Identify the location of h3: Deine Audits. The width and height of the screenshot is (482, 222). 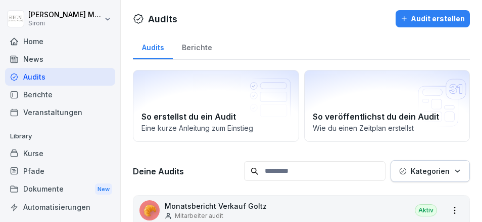
(186, 171).